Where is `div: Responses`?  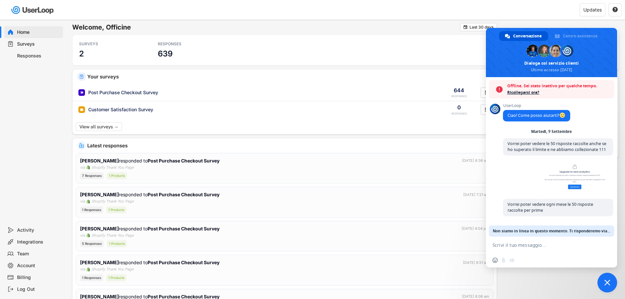 div: Responses is located at coordinates (39, 56).